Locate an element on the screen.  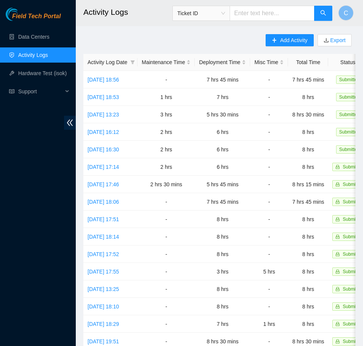
span: Field Tech Portal is located at coordinates (36, 16).